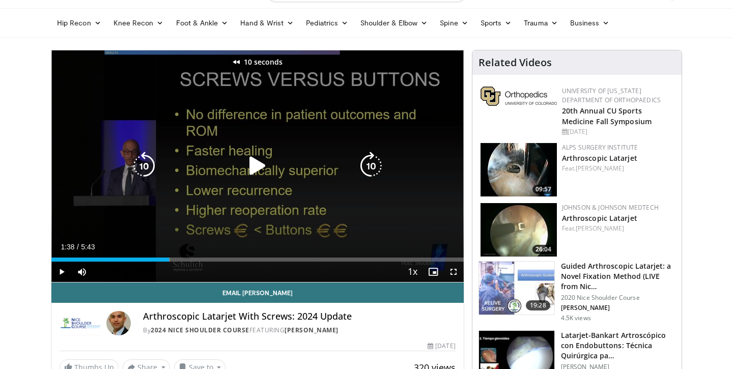  I want to click on div: Progress Bar, so click(258, 260).